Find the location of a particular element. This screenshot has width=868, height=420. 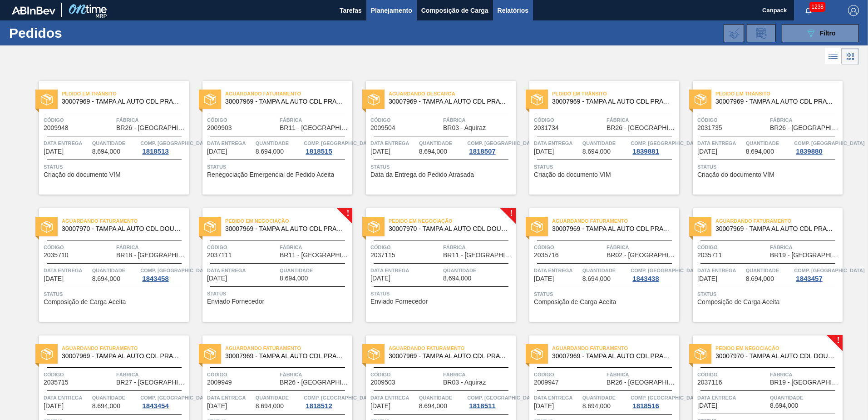

span: 2037111 is located at coordinates (219, 255).